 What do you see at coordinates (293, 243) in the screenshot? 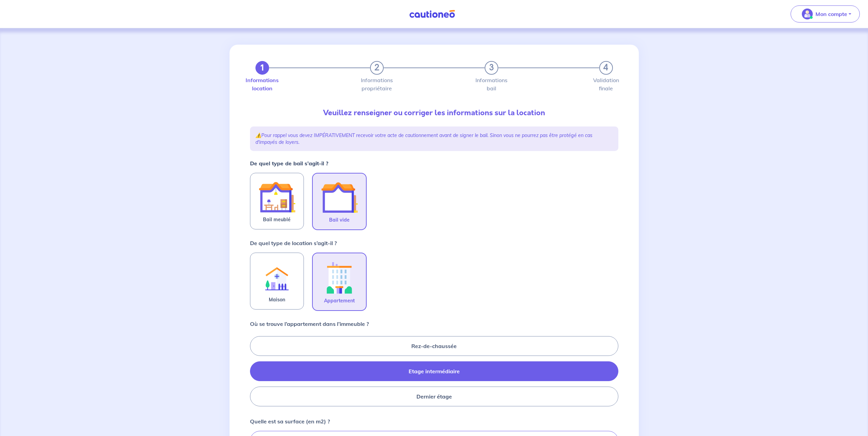
I see `p: De quel type de location s’agit-il ?` at bounding box center [293, 243].